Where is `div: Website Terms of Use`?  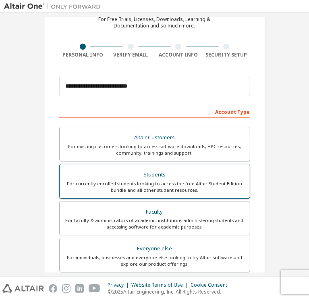 div: Website Terms of Use is located at coordinates (161, 285).